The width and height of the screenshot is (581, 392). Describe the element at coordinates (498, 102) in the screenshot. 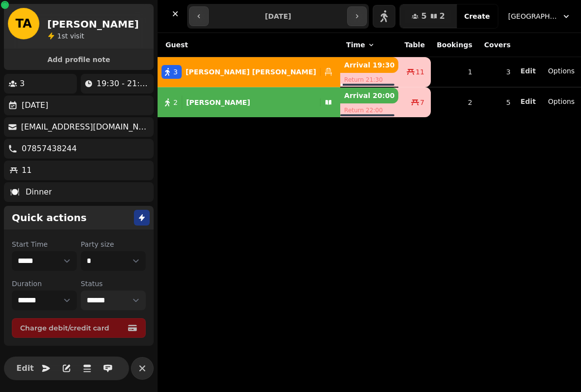

I see `td: 5` at that location.